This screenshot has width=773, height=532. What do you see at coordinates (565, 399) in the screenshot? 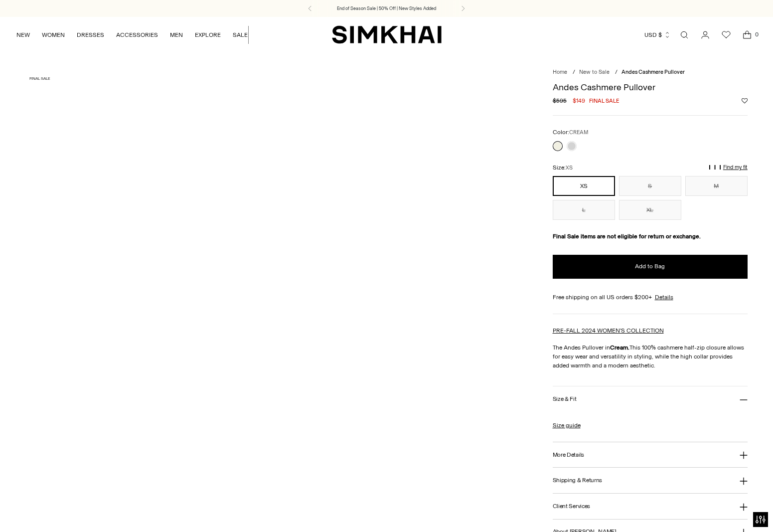
I see `h3: Size & Fit` at bounding box center [565, 399].